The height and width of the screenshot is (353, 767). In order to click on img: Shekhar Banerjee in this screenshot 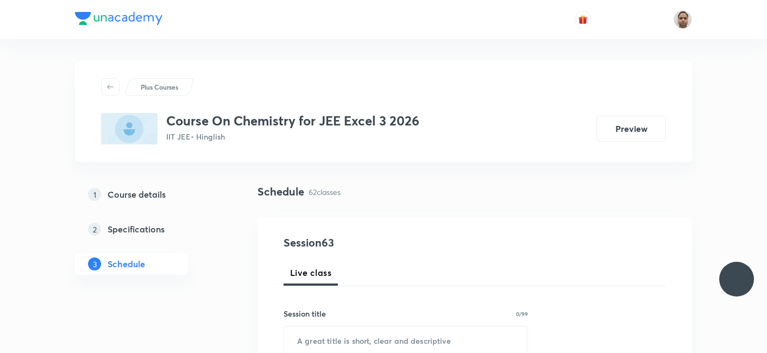, I will do `click(683, 20)`.